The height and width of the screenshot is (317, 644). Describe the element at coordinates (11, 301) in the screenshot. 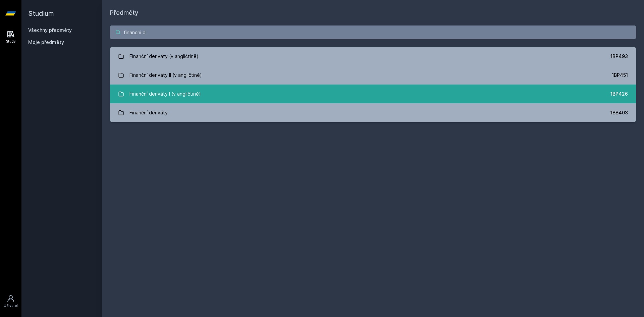

I see `a: Uživatel` at that location.